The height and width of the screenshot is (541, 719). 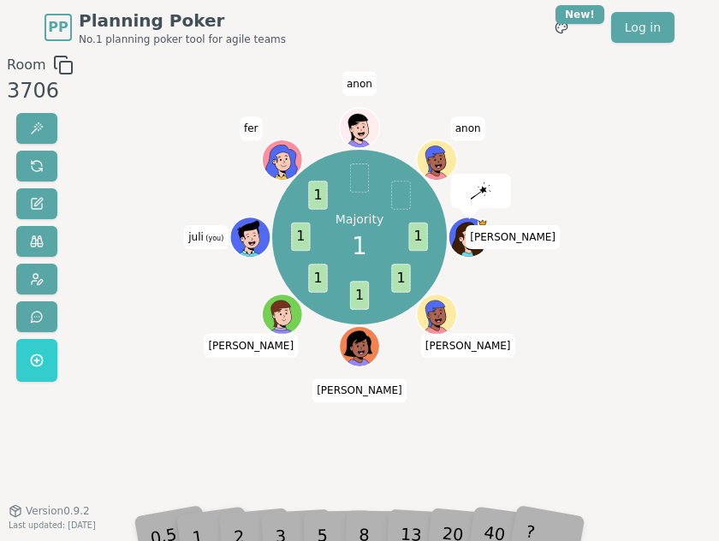 What do you see at coordinates (165, 27) in the screenshot?
I see `a: PPPlanning PokerNo.1 planning poker tool for agile teams` at bounding box center [165, 27].